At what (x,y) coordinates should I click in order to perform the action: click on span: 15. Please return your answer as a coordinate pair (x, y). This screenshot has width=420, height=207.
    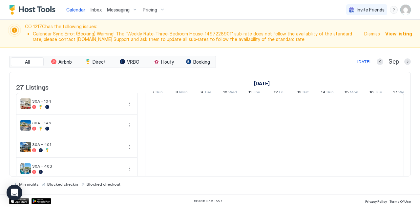
    Looking at the image, I should click on (347, 93).